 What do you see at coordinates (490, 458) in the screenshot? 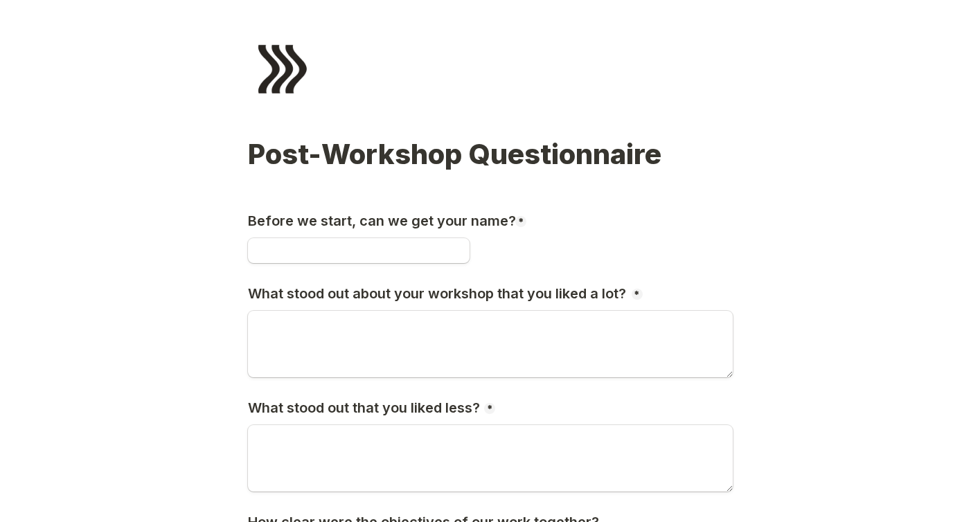
I see `textarea: What stood out that you liked less?` at bounding box center [490, 458].